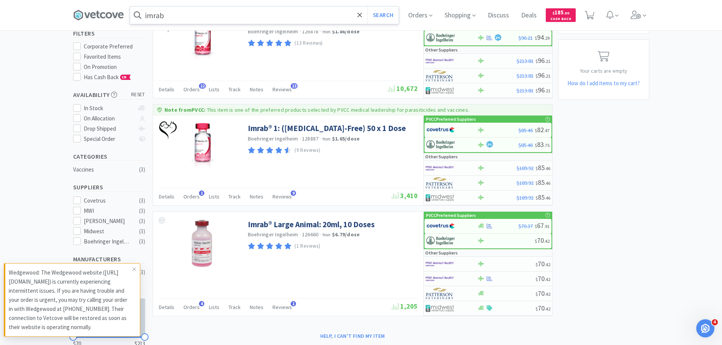  I want to click on span: 67, so click(542, 226).